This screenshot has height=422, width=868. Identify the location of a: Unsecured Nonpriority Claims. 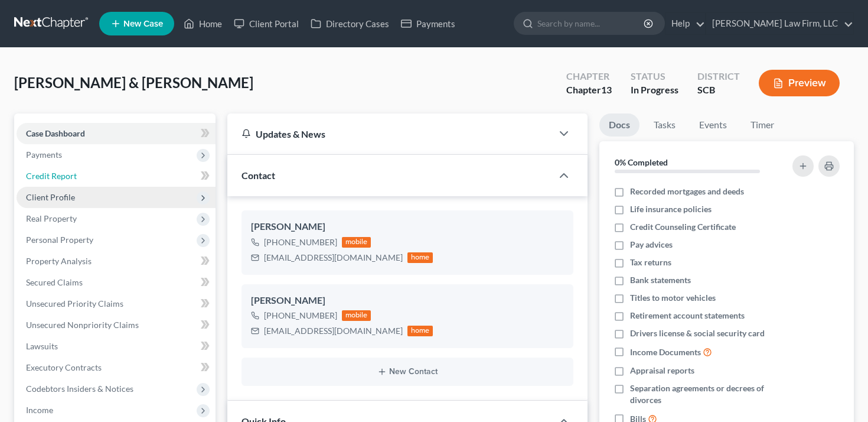
(115, 325).